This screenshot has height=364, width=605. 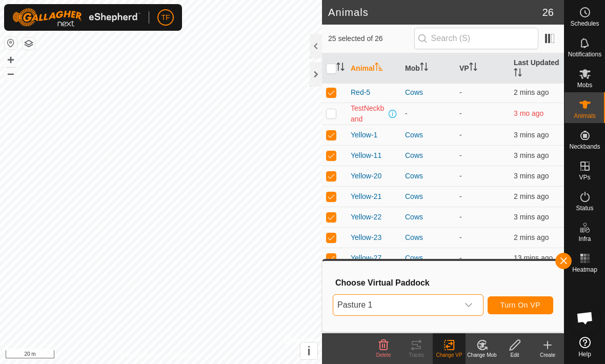 What do you see at coordinates (374, 69) in the screenshot?
I see `th: Animal` at bounding box center [374, 69].